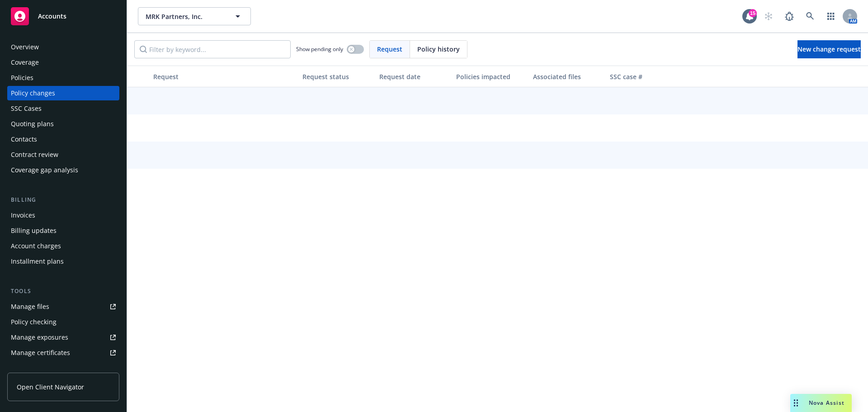  I want to click on a: Coverage, so click(63, 63).